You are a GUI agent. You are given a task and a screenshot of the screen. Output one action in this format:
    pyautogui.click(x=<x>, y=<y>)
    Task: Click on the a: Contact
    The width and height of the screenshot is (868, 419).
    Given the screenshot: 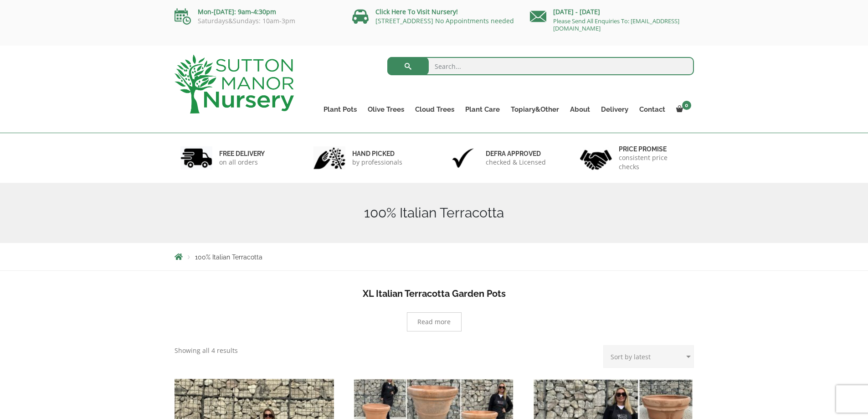 What is the action you would take?
    pyautogui.click(x=652, y=110)
    